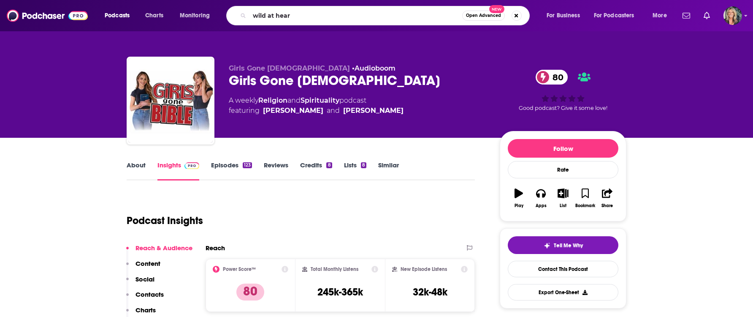 Image resolution: width=753 pixels, height=317 pixels. Describe the element at coordinates (607, 198) in the screenshot. I see `button: Share` at that location.